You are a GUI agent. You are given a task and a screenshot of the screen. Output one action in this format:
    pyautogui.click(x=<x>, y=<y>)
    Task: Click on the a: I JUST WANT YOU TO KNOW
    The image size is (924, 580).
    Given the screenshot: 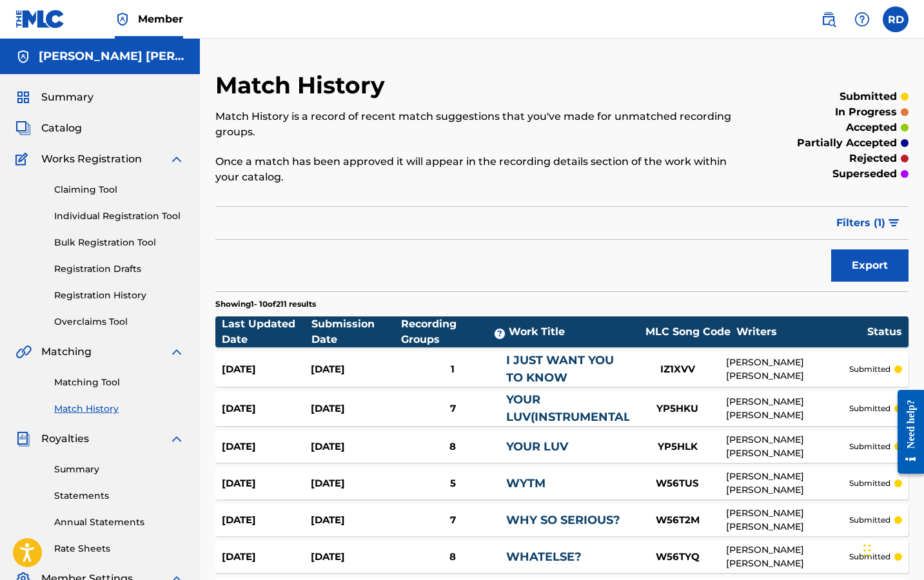 What is the action you would take?
    pyautogui.click(x=560, y=369)
    